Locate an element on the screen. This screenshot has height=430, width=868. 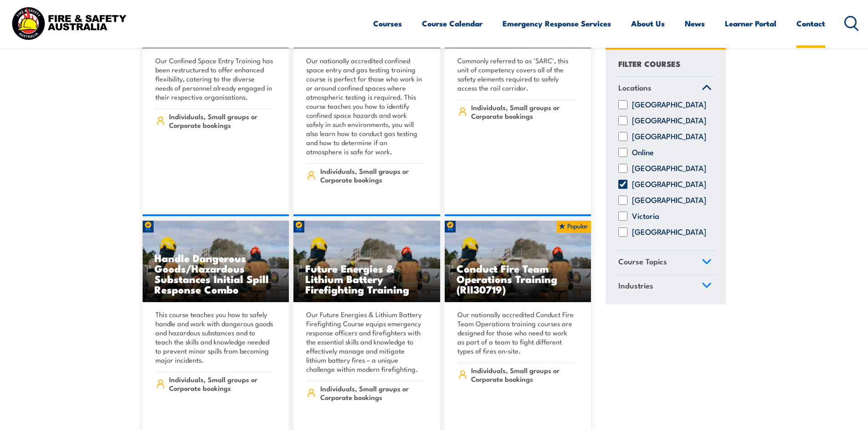
a: Course Calendar is located at coordinates (452, 24).